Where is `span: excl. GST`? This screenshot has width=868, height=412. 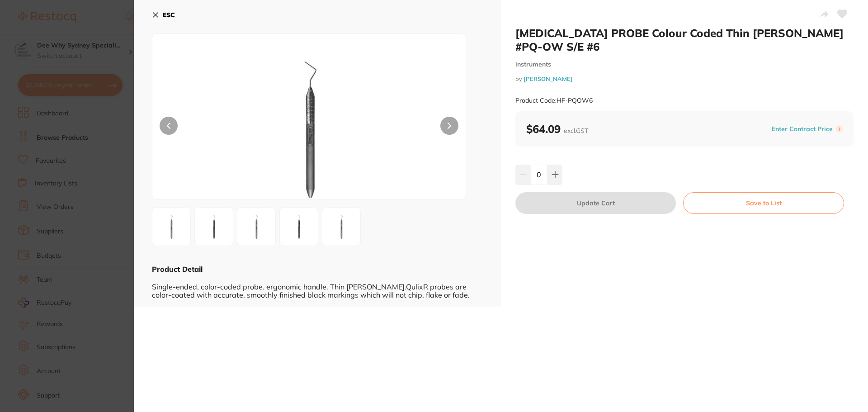 span: excl. GST is located at coordinates (576, 131).